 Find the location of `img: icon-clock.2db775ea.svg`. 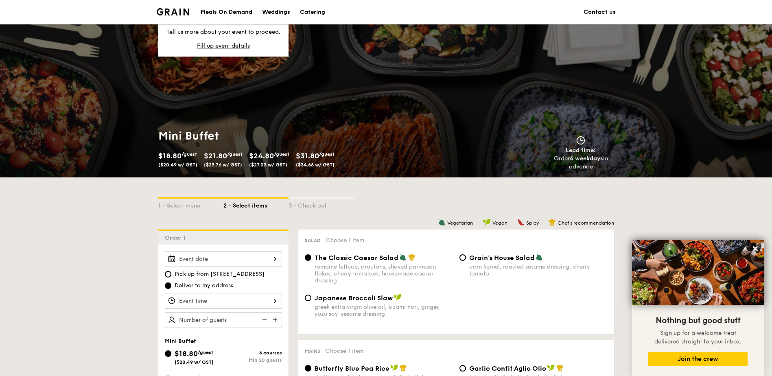

img: icon-clock.2db775ea.svg is located at coordinates (580, 140).